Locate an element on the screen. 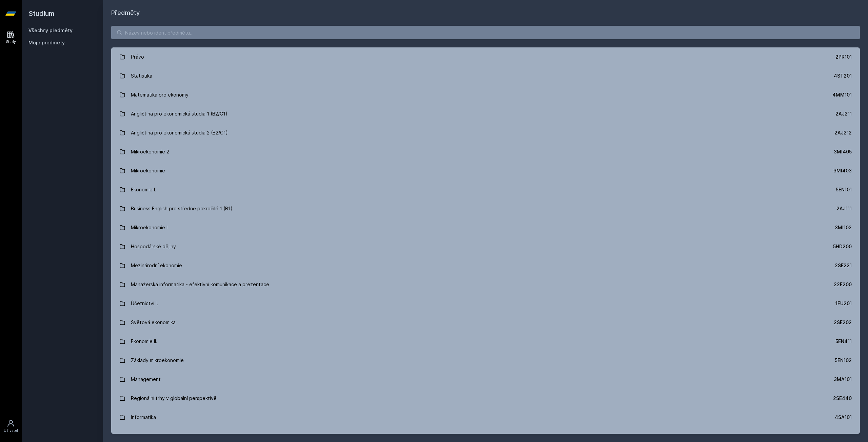 The width and height of the screenshot is (868, 442). a: Hospodářské dějiny 5HD200 is located at coordinates (485, 246).